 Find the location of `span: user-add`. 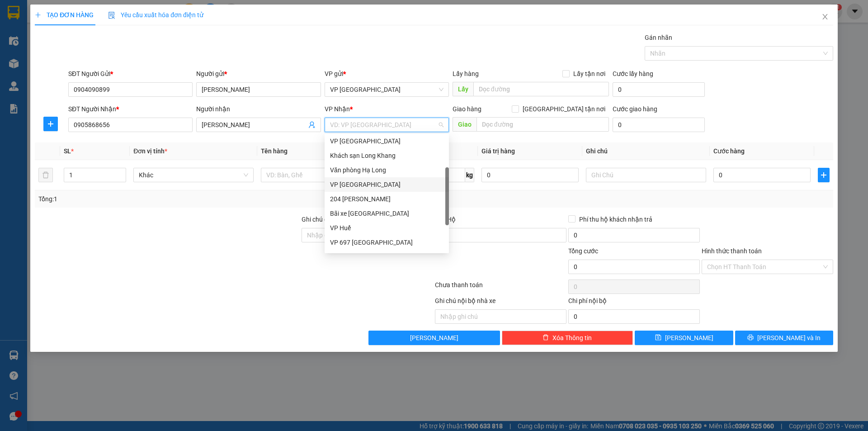

span: user-add is located at coordinates (312, 125).